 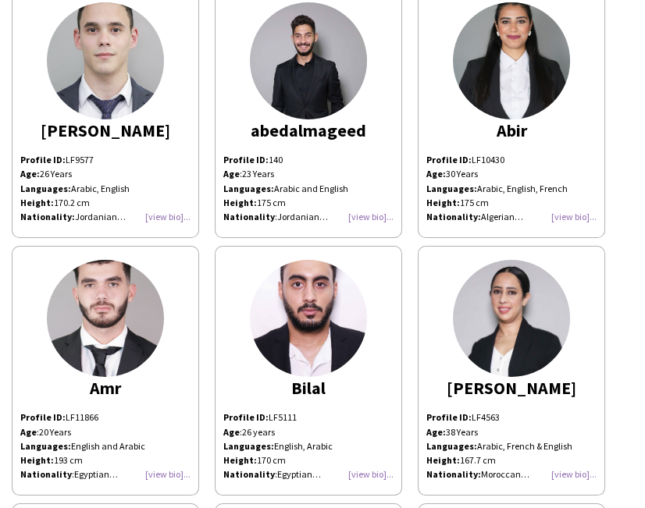 I want to click on p: LF9577 26 Years Arabic, English 170.2 cm Jordanian, so click(x=105, y=188).